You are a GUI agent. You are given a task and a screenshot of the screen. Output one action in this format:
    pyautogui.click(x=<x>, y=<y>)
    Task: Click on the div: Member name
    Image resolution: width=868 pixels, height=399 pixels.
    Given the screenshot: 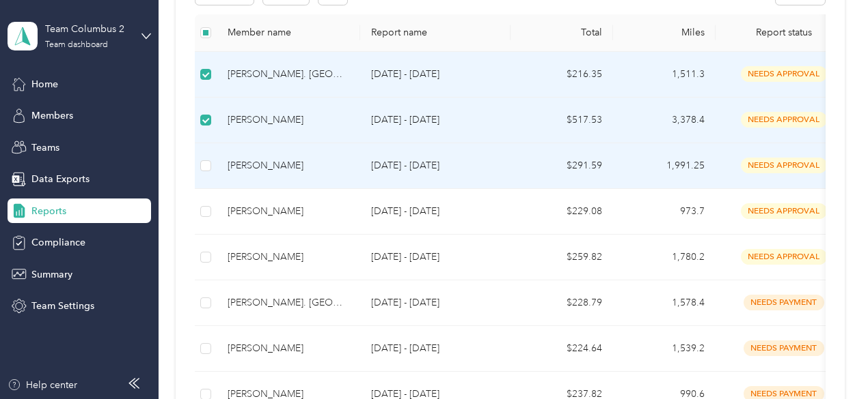 What is the action you would take?
    pyautogui.click(x=288, y=32)
    